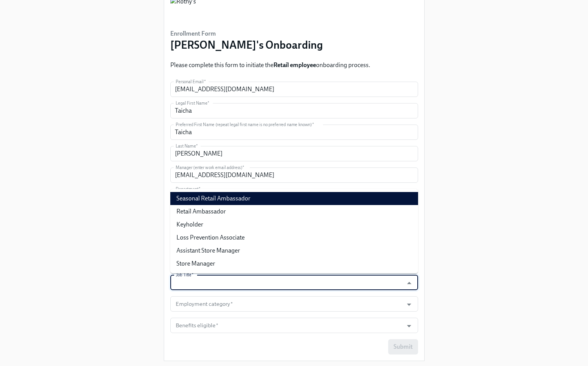  What do you see at coordinates (294, 212) in the screenshot?
I see `li: Retail Ambassador` at bounding box center [294, 212].